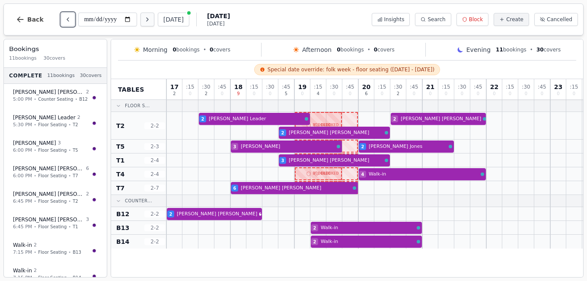 The image size is (587, 281). I want to click on span: 5:30 PM, so click(22, 125).